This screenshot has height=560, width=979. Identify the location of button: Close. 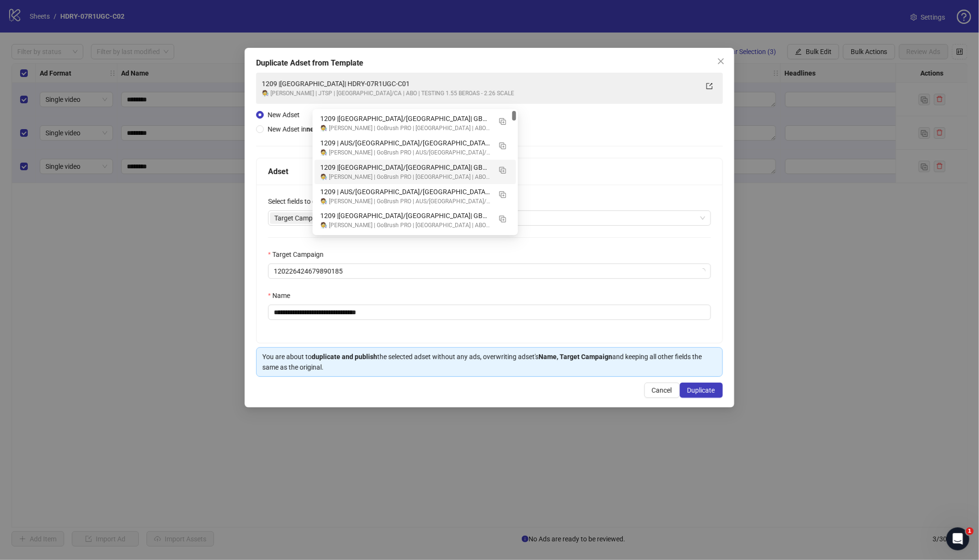
(721, 61).